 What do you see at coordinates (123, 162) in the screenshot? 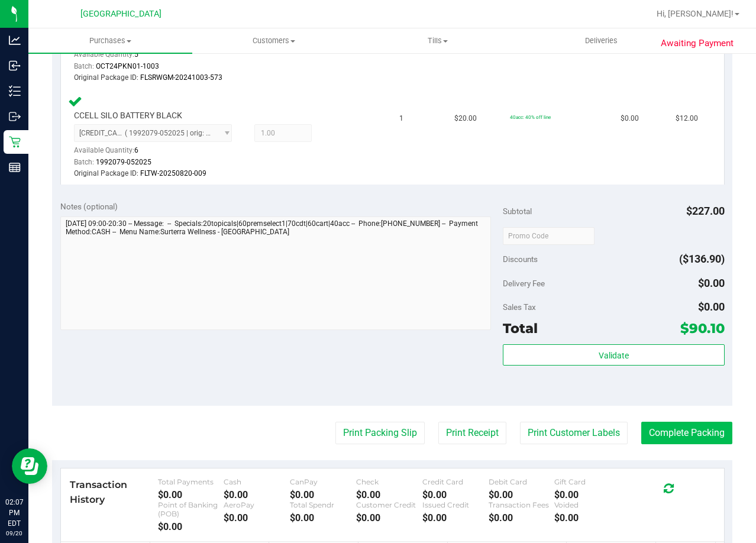
I see `span: 1992079-052025` at bounding box center [123, 162].